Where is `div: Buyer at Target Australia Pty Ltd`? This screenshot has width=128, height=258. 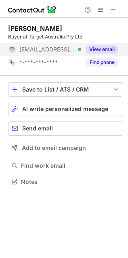
div: Buyer at Target Australia Pty Ltd is located at coordinates (66, 37).